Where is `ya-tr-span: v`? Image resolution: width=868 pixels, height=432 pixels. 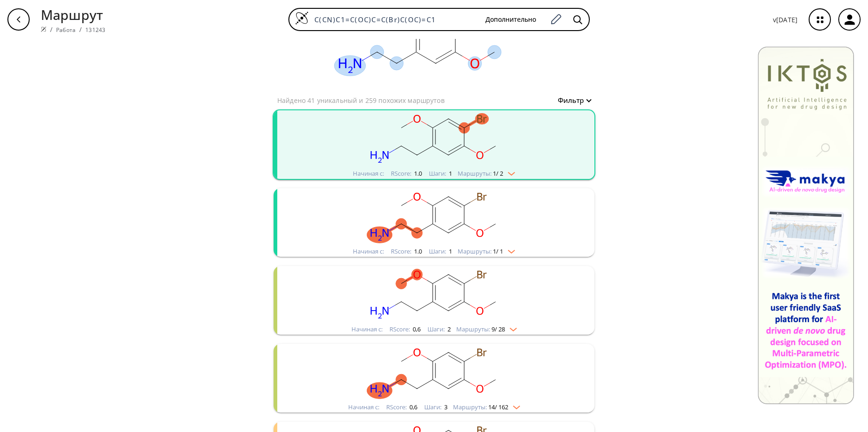 ya-tr-span: v is located at coordinates (774, 19).